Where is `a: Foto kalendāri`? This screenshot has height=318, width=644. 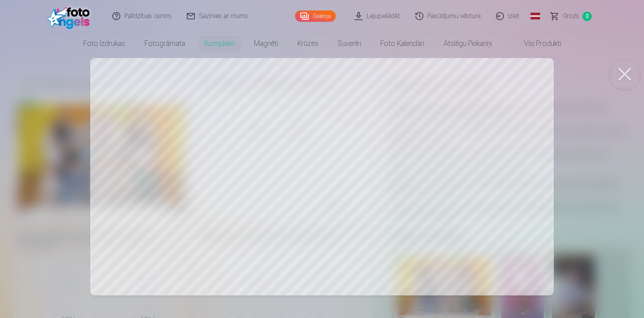 a: Foto kalendāri is located at coordinates (402, 44).